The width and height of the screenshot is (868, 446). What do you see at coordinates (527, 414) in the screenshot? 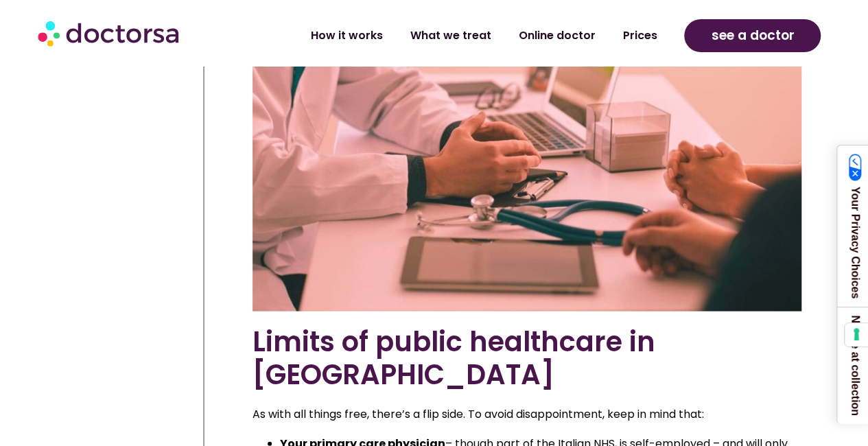
I see `p: As with all things free, there’s a flip side. To avoid disappointment, keep in mind that:` at bounding box center [527, 414].